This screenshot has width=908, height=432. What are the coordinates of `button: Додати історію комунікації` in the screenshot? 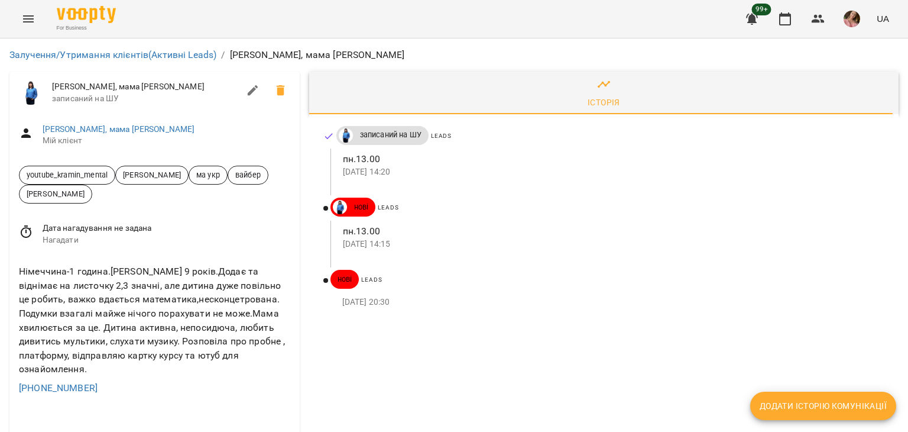 It's located at (823, 406).